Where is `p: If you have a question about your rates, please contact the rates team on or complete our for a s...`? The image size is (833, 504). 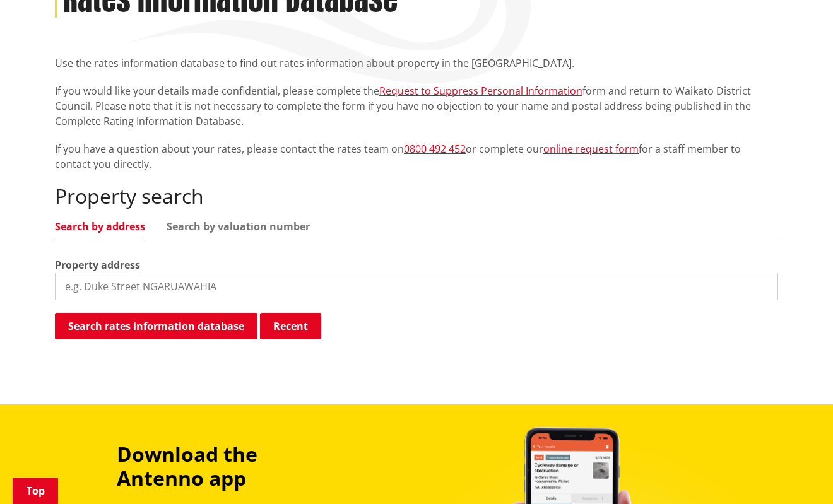
p: If you have a question about your rates, please contact the rates team on or complete our for a s... is located at coordinates (416, 156).